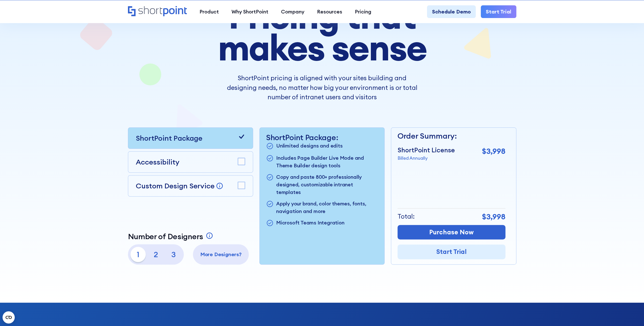  What do you see at coordinates (327, 185) in the screenshot?
I see `p: Copy and paste 800+ professionally designed, customizable intranet templates` at bounding box center [327, 185].